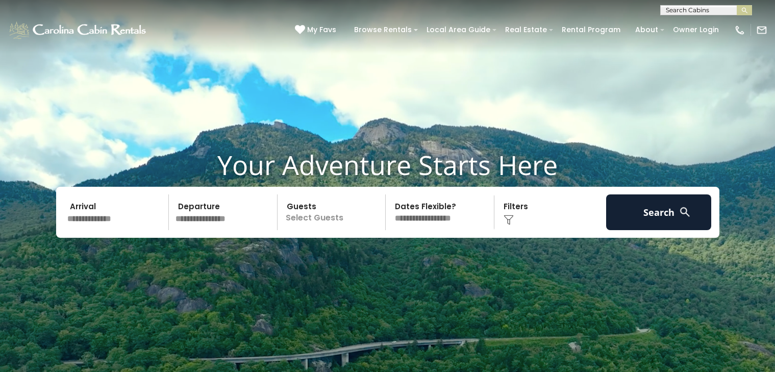 This screenshot has width=775, height=372. What do you see at coordinates (762, 30) in the screenshot?
I see `img: mail-regular-white.png` at bounding box center [762, 30].